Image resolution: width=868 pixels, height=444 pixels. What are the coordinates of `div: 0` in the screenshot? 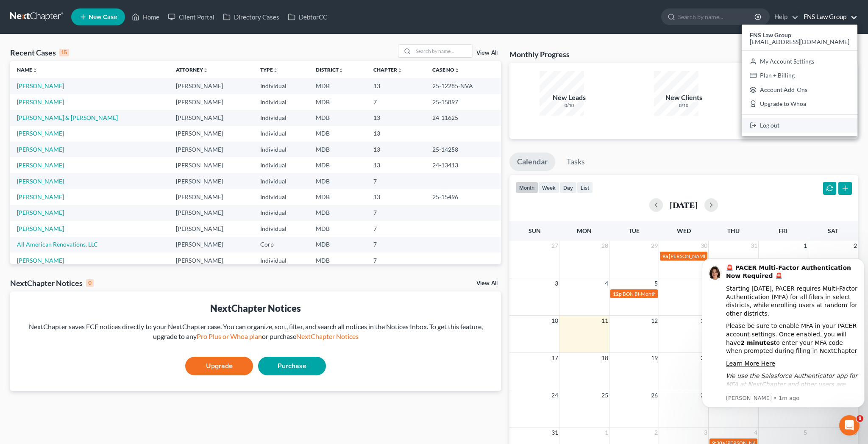 It's located at (90, 283).